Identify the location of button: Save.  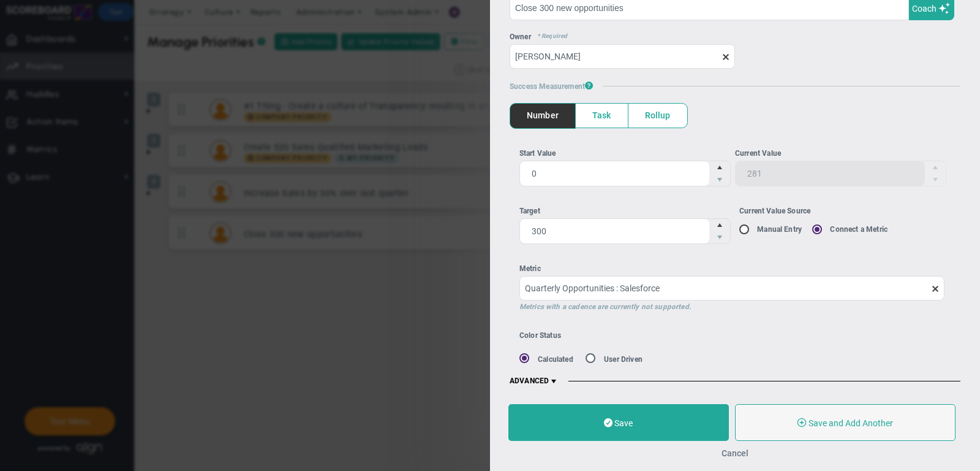
(619, 422).